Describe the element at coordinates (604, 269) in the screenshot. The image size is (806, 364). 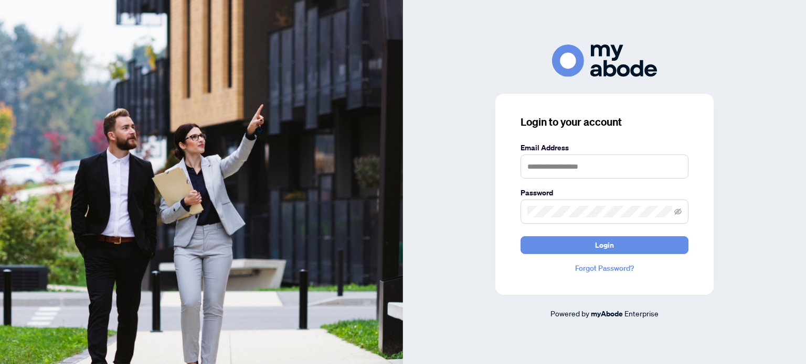
I see `a: Forgot Password?` at that location.